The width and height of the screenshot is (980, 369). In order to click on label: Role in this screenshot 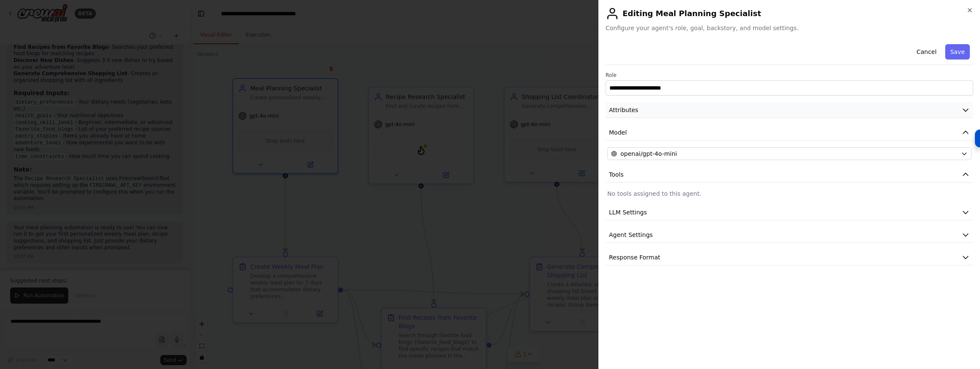, I will do `click(789, 75)`.